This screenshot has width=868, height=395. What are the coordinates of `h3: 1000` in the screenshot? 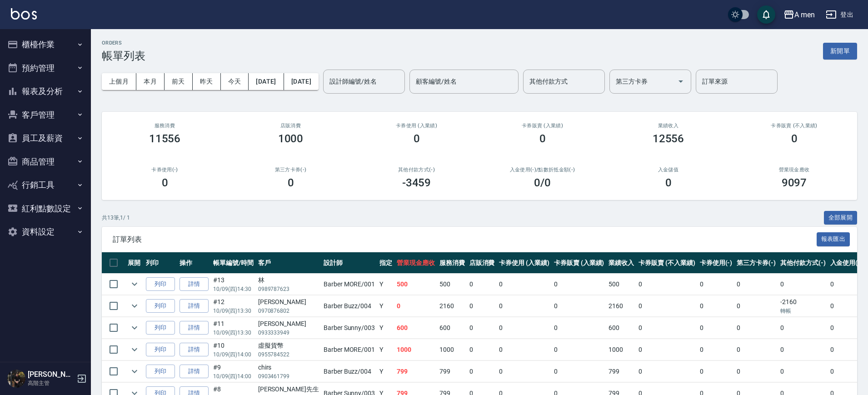 It's located at (291, 138).